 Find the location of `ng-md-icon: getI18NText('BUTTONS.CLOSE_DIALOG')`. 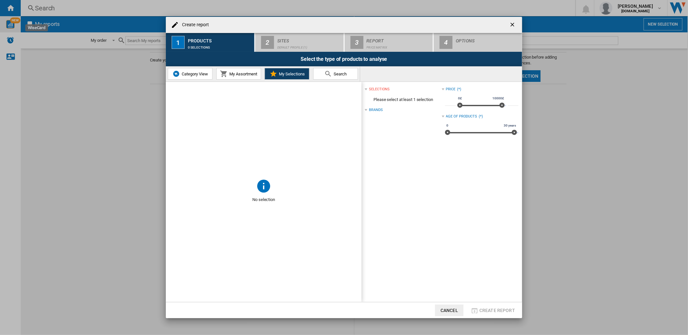

ng-md-icon: getI18NText('BUTTONS.CLOSE_DIALOG') is located at coordinates (513, 25).